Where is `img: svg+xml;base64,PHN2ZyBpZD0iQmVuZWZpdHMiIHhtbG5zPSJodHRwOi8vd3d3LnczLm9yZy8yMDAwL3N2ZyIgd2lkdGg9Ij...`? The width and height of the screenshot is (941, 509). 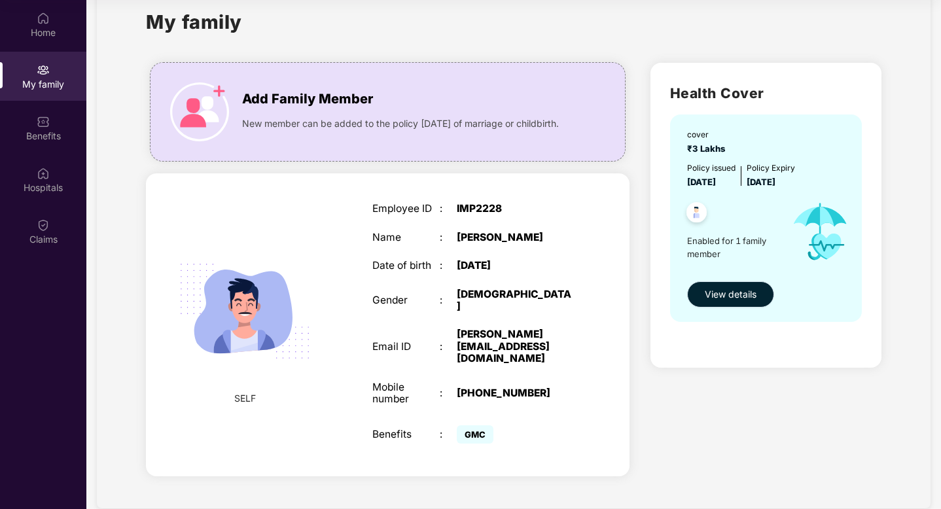
img: svg+xml;base64,PHN2ZyBpZD0iQmVuZWZpdHMiIHhtbG5zPSJodHRwOi8vd3d3LnczLm9yZy8yMDAwL3N2ZyIgd2lkdGg9Ij... is located at coordinates (43, 122).